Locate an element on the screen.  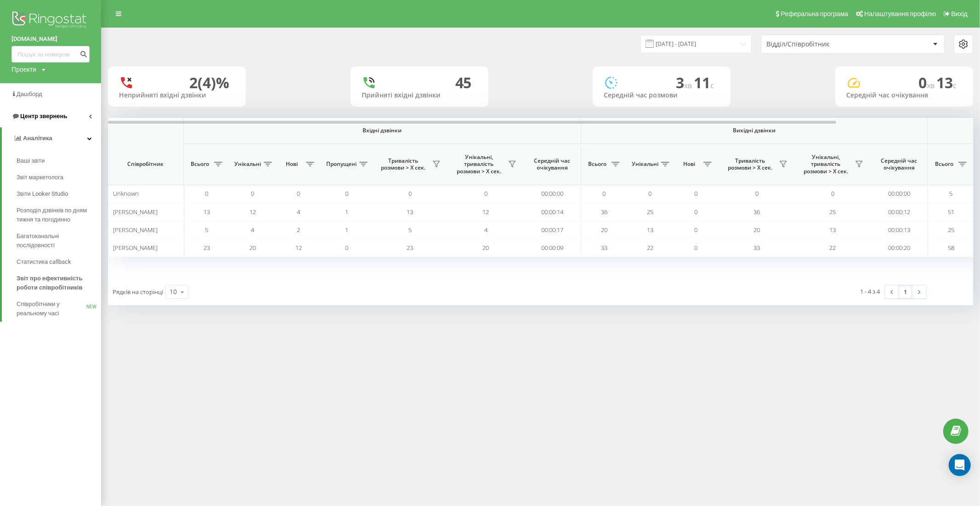
div: Open Intercom Messenger is located at coordinates (959, 465).